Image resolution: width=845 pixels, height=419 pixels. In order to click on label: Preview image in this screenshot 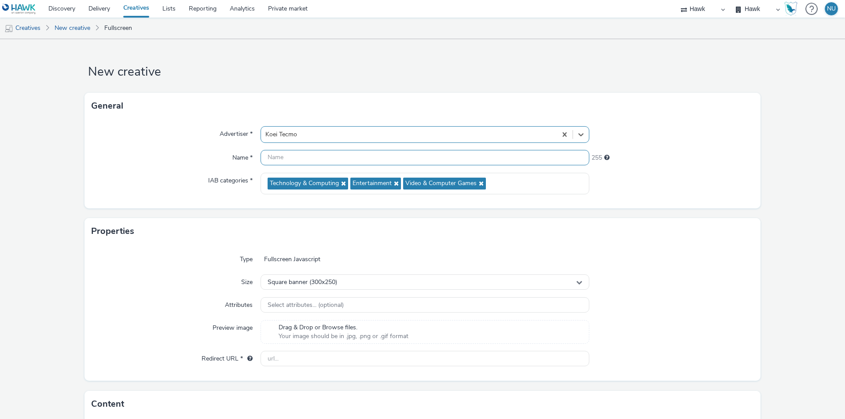, I will do `click(232, 327)`.